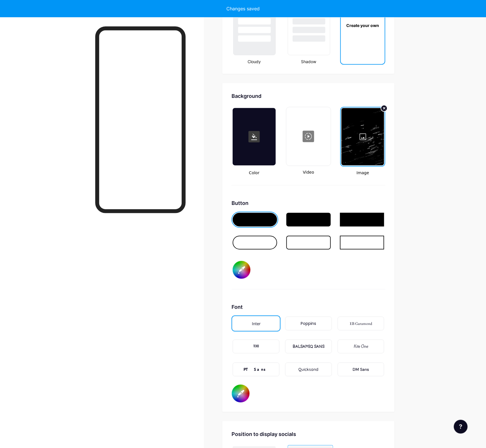 This screenshot has height=448, width=486. Describe the element at coordinates (361, 369) in the screenshot. I see `div: DM Sans` at that location.